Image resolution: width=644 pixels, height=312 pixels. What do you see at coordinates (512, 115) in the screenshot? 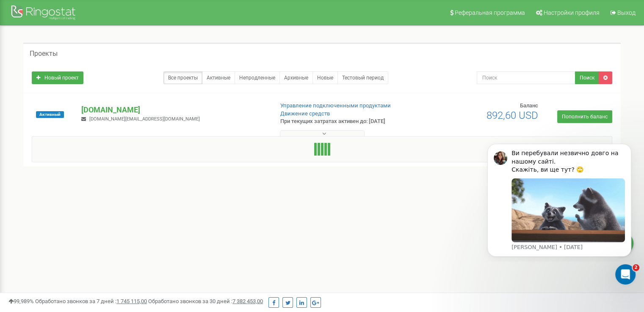
I see `span: 892,60 USD` at bounding box center [512, 115].